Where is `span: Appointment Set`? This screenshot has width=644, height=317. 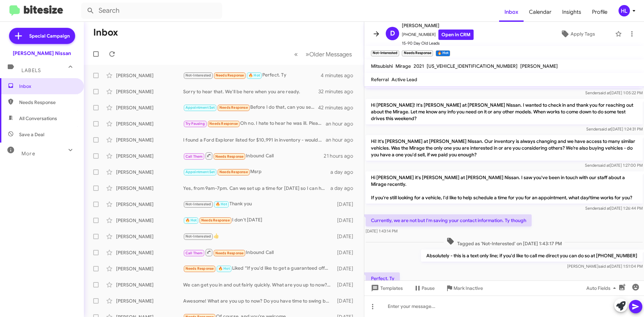 span: Appointment Set is located at coordinates (200, 172).